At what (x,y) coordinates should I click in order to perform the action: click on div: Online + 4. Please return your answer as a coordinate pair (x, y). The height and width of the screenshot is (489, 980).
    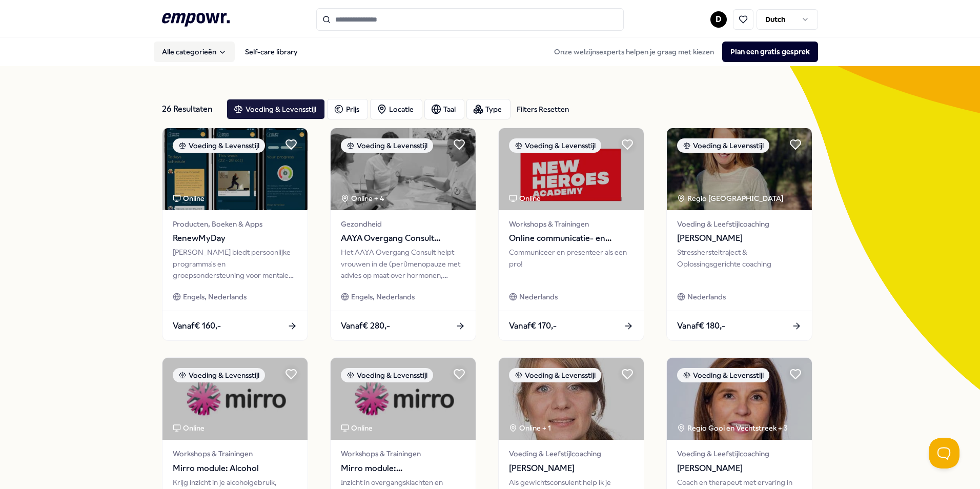
    Looking at the image, I should click on (362, 199).